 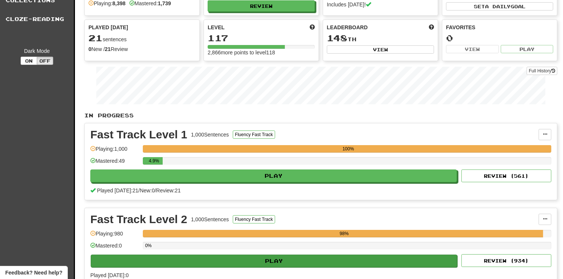 What do you see at coordinates (312, 27) in the screenshot?
I see `span: Score more points to level up` at bounding box center [312, 27].